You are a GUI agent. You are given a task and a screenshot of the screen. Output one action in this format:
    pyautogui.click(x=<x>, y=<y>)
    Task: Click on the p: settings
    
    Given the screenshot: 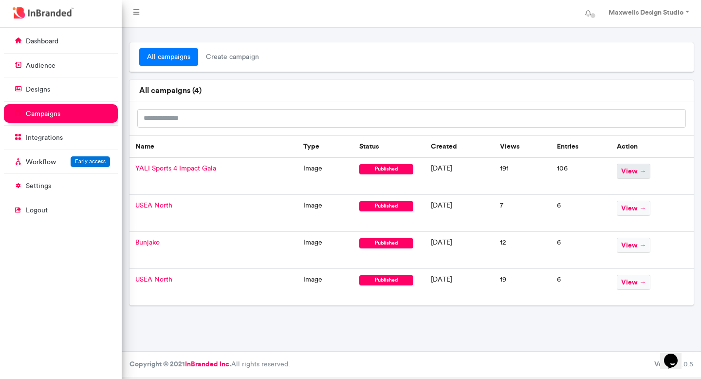 What is the action you would take?
    pyautogui.click(x=38, y=186)
    